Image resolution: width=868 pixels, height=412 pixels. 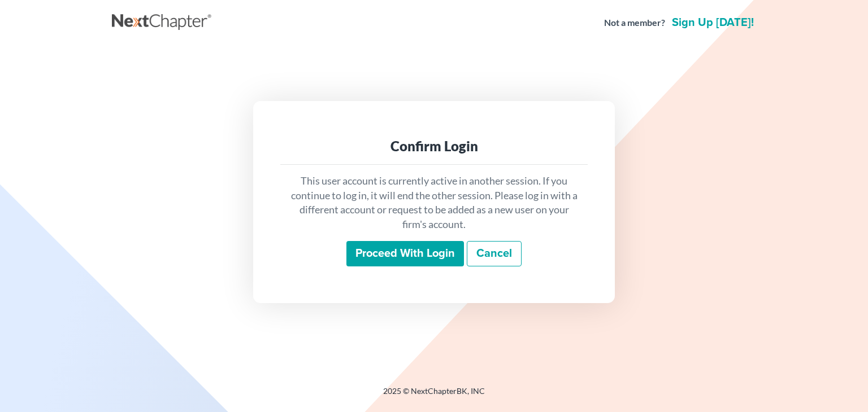 I want to click on div: 2025 © NextChapterBK, INC, so click(x=434, y=395).